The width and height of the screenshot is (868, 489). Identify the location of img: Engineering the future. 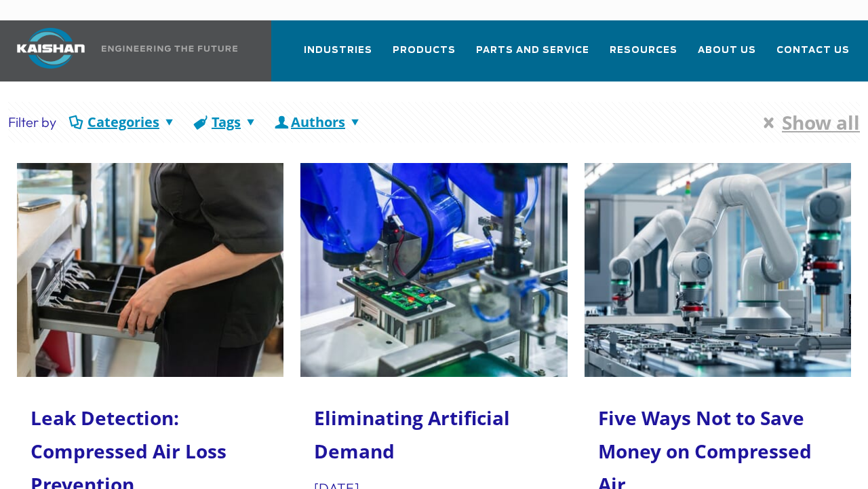
(170, 48).